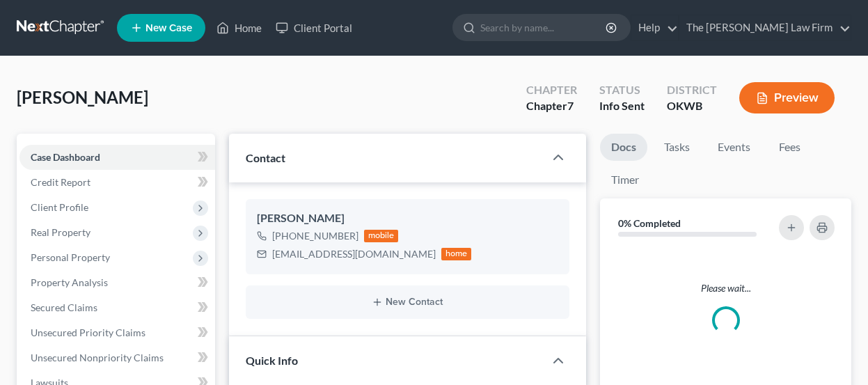  What do you see at coordinates (96, 357) in the screenshot?
I see `span: Unsecured Nonpriority Claims` at bounding box center [96, 357].